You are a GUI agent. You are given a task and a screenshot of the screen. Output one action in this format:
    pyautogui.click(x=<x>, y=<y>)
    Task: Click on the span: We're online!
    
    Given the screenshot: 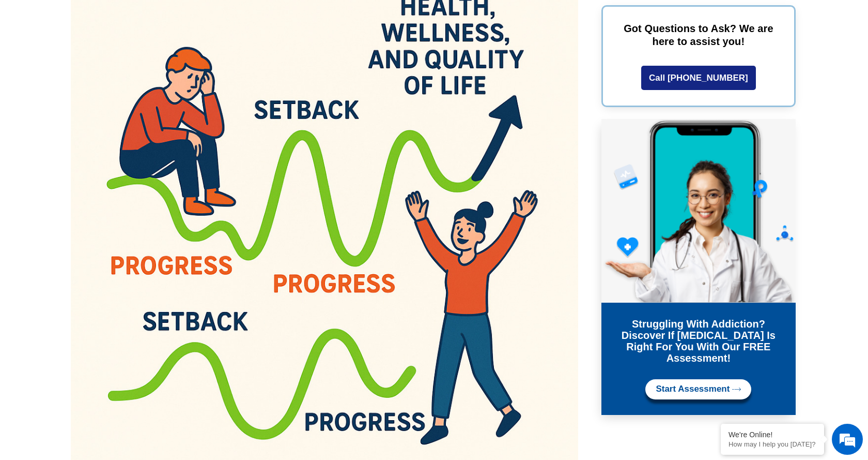 What is the action you would take?
    pyautogui.click(x=101, y=183)
    